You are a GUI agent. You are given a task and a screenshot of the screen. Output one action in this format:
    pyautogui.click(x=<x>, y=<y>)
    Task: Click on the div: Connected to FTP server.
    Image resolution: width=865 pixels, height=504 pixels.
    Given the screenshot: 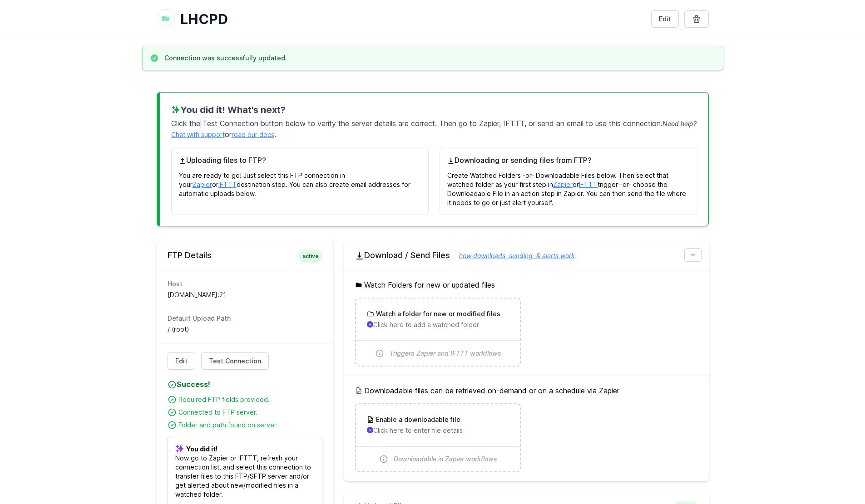 What is the action you would take?
    pyautogui.click(x=250, y=412)
    